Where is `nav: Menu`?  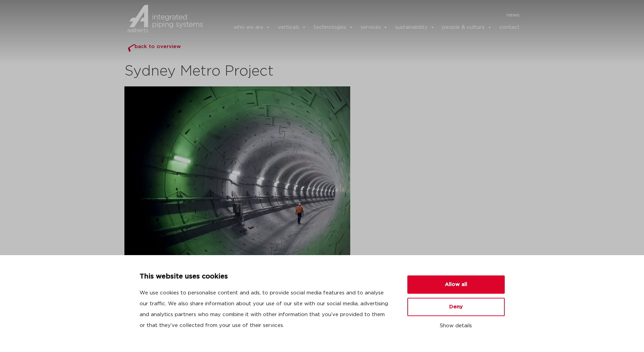
nav: Menu is located at coordinates (366, 15).